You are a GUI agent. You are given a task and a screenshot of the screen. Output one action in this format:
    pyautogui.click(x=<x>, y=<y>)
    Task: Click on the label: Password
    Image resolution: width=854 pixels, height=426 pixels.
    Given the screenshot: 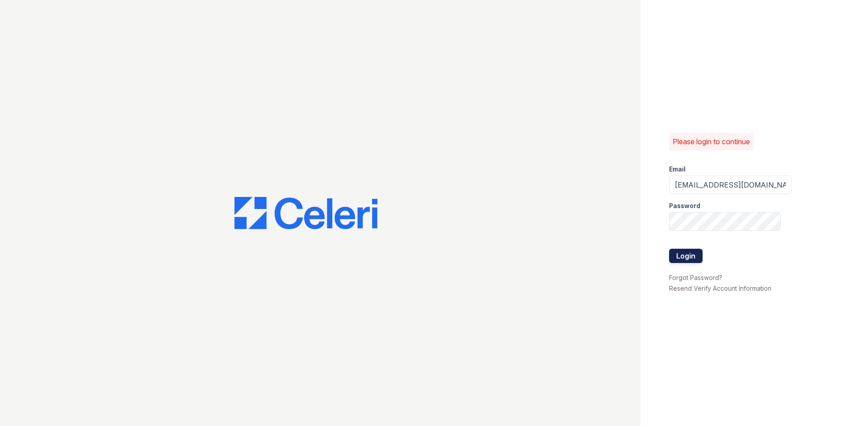 What is the action you would take?
    pyautogui.click(x=685, y=206)
    